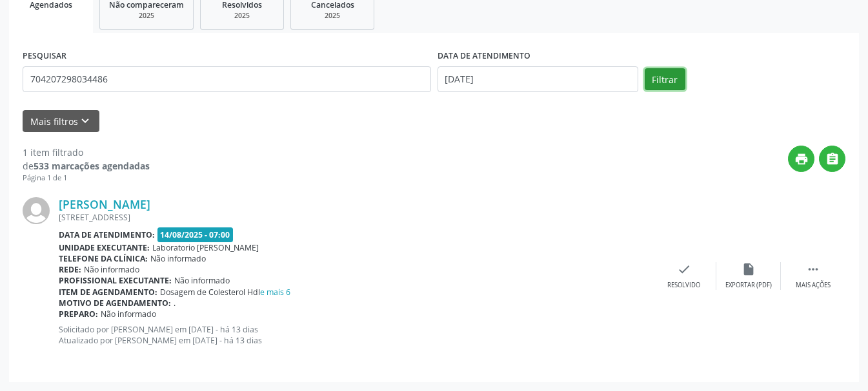  Describe the element at coordinates (85, 121) in the screenshot. I see `i: keyboard_arrow_down` at that location.